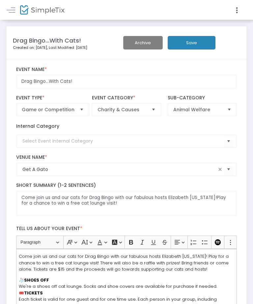  I want to click on label: Event Name, so click(127, 70).